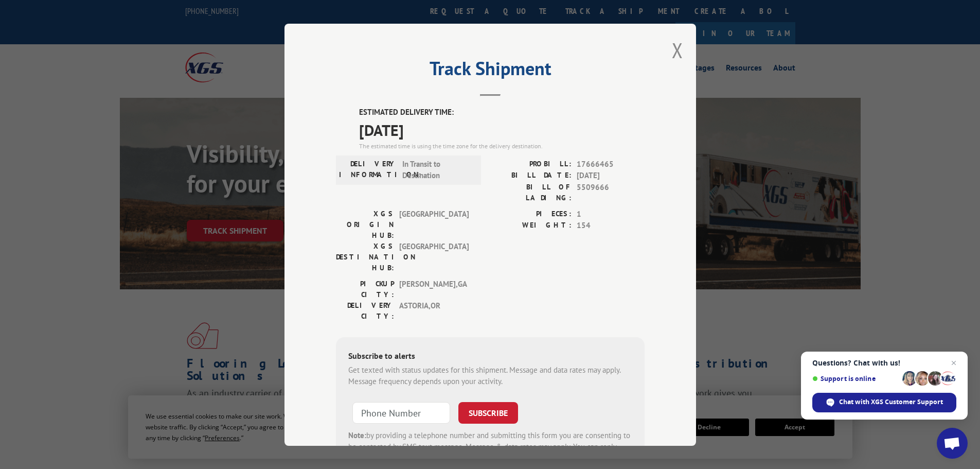 The width and height of the screenshot is (980, 469). Describe the element at coordinates (678, 50) in the screenshot. I see `button: Close modal` at that location.